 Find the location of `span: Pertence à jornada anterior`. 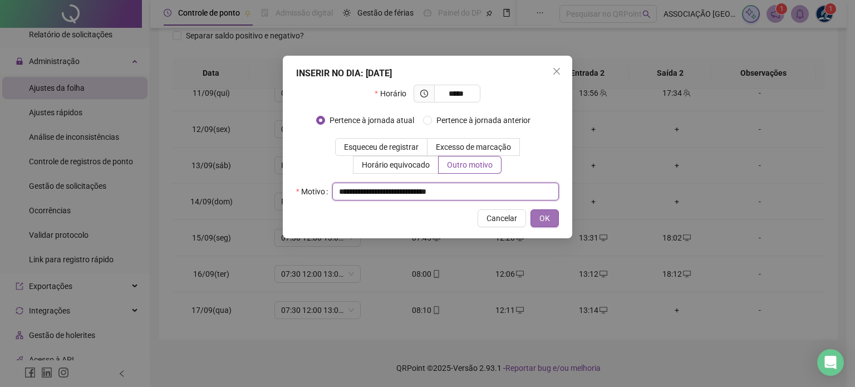

span: Pertence à jornada anterior is located at coordinates (483, 120).